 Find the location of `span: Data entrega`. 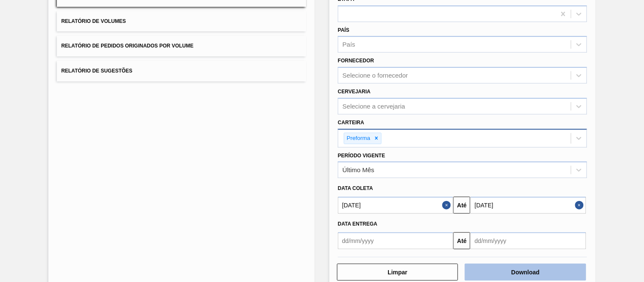

span: Data entrega is located at coordinates (357, 224).